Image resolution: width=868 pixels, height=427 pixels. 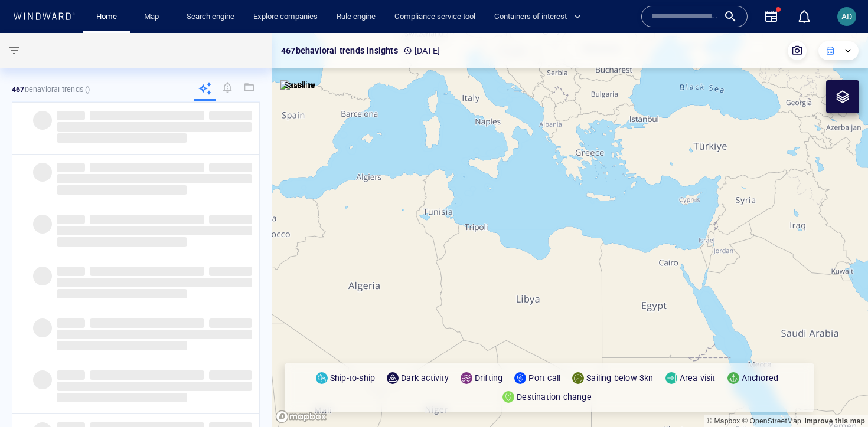 What do you see at coordinates (804, 16) in the screenshot?
I see `div: Notification center` at bounding box center [804, 16].